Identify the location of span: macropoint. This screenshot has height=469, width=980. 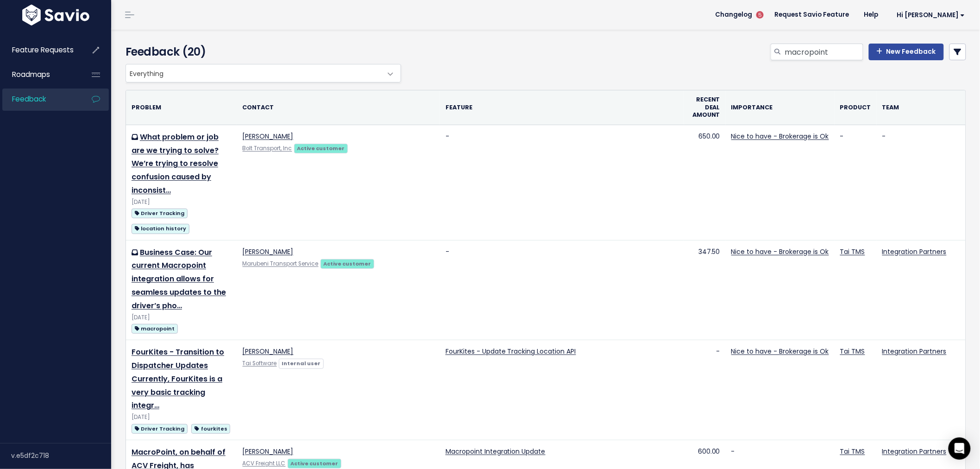
(154, 329).